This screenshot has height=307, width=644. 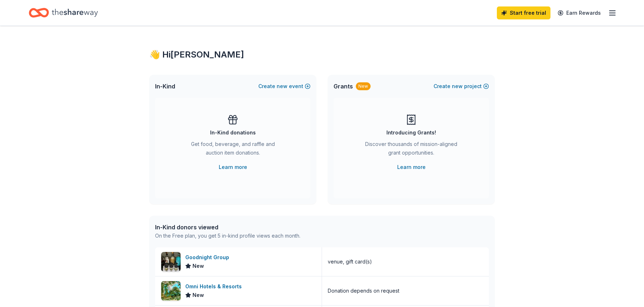 I want to click on div: Donation depends on request, so click(x=363, y=291).